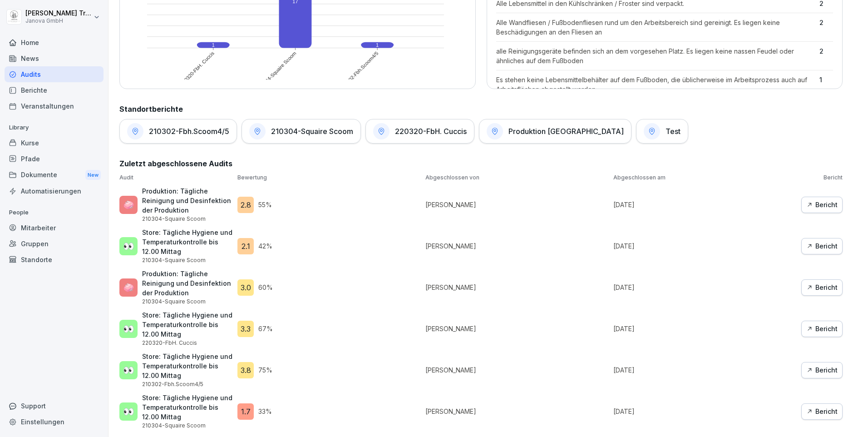  What do you see at coordinates (54, 159) in the screenshot?
I see `a: Pfade` at bounding box center [54, 159].